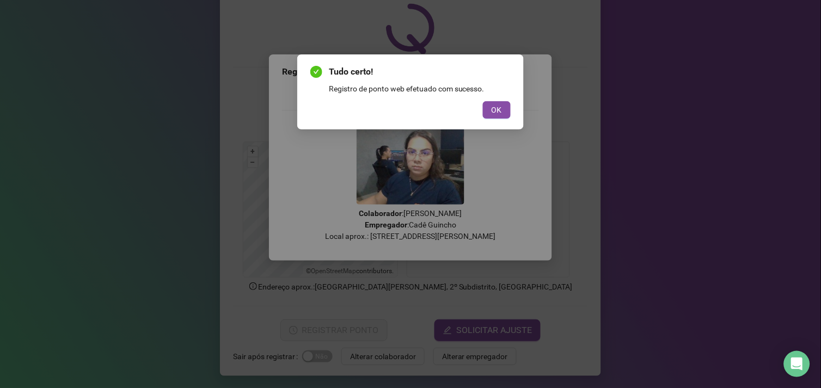 The width and height of the screenshot is (821, 388). I want to click on button: OK, so click(497, 110).